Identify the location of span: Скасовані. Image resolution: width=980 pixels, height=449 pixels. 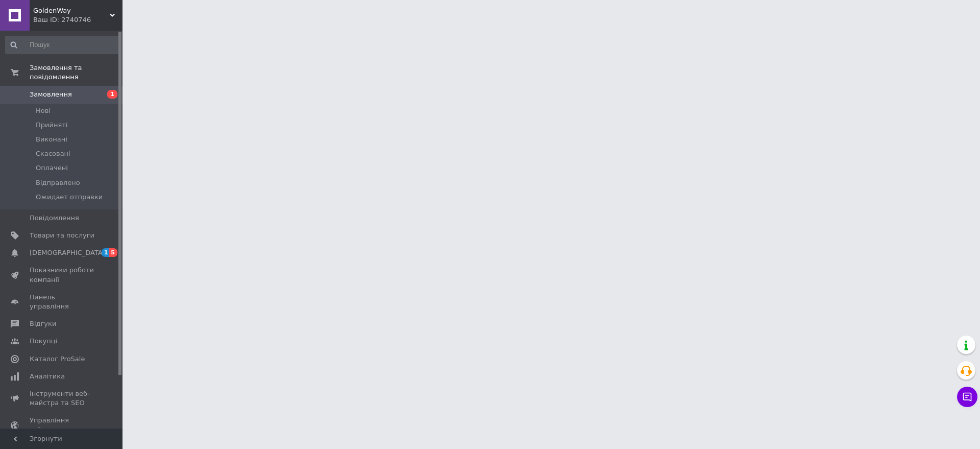
(53, 154).